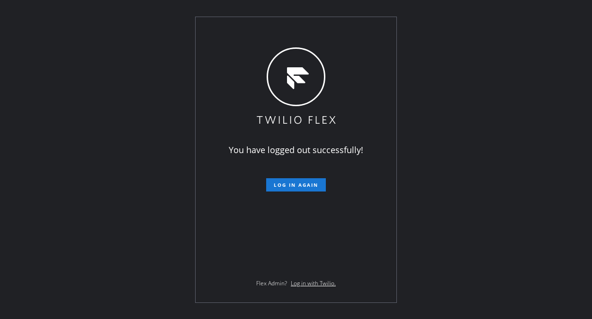 The image size is (592, 319). I want to click on span: Log in again, so click(296, 185).